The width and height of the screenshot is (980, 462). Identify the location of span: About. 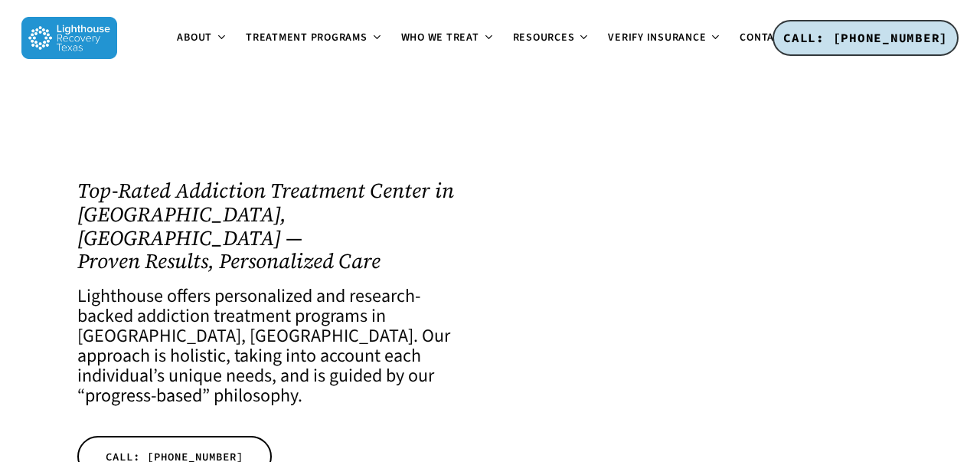
(195, 37).